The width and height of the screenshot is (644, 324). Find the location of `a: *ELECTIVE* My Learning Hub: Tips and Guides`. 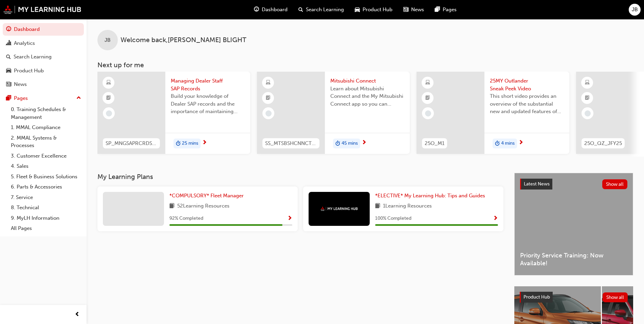

a: *ELECTIVE* My Learning Hub: Tips and Guides is located at coordinates (432, 195).